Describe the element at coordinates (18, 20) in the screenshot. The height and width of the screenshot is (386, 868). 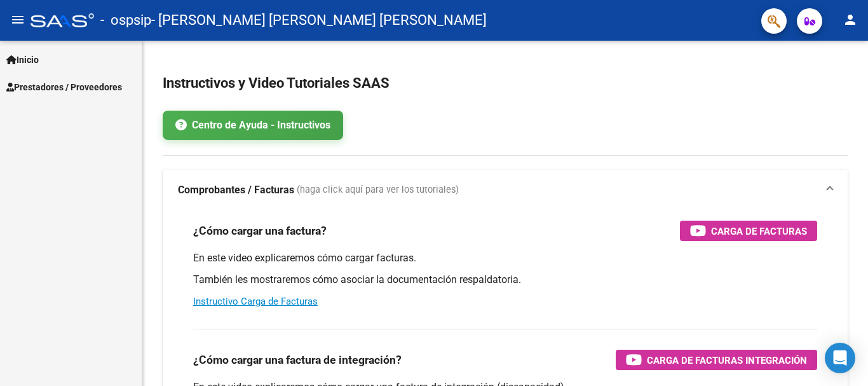
I see `mat-icon: menu` at that location.